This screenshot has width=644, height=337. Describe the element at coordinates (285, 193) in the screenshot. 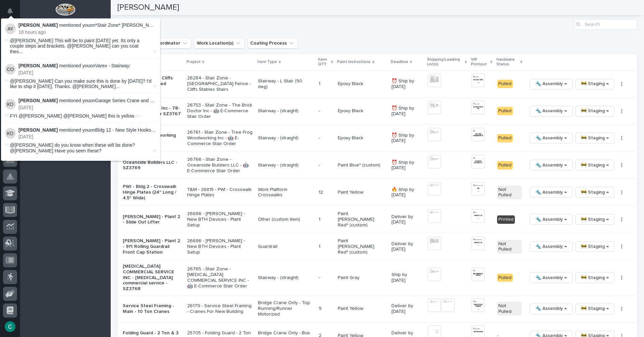

I see `p: Work Platform Crosswalks` at that location.